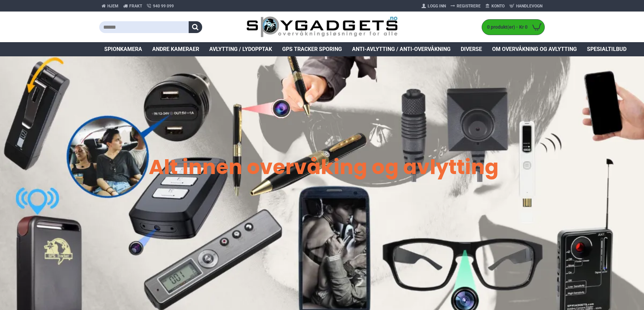  Describe the element at coordinates (240, 49) in the screenshot. I see `span: Avlytting / Lydopptak` at that location.